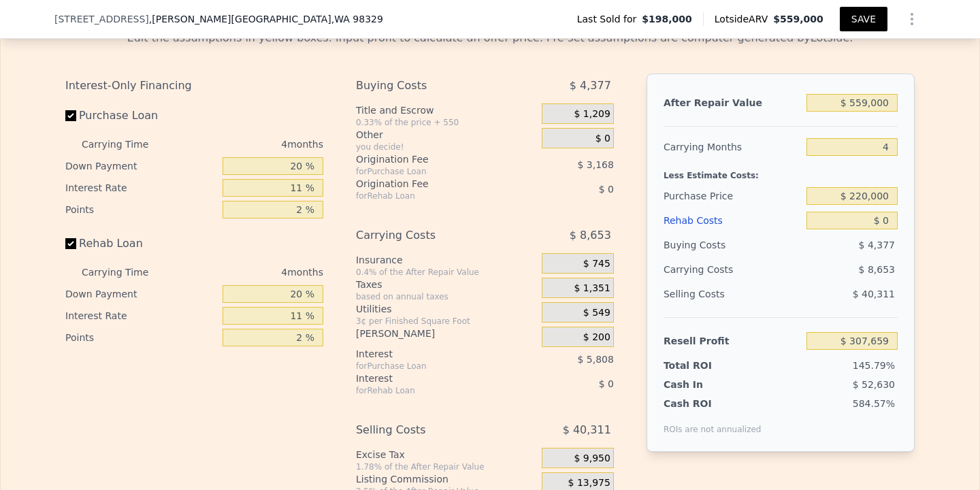 The image size is (980, 490). I want to click on span: $ 5,808, so click(595, 359).